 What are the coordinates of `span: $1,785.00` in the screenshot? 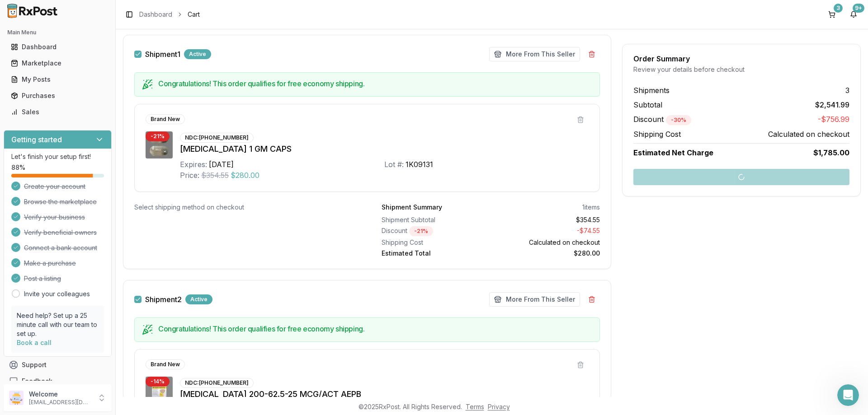 It's located at (832, 152).